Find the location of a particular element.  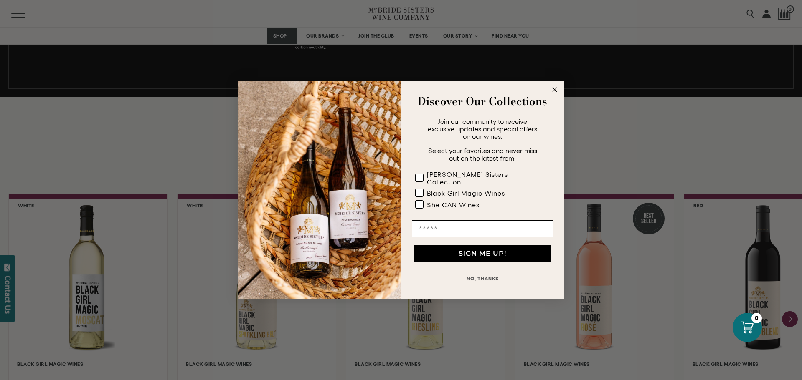

div: Black Girl Magic Wines is located at coordinates (466, 193).